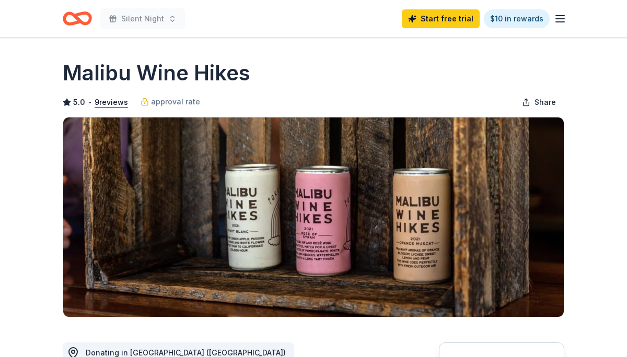 The height and width of the screenshot is (357, 627). What do you see at coordinates (156, 73) in the screenshot?
I see `h1: Malibu Wine Hikes` at bounding box center [156, 73].